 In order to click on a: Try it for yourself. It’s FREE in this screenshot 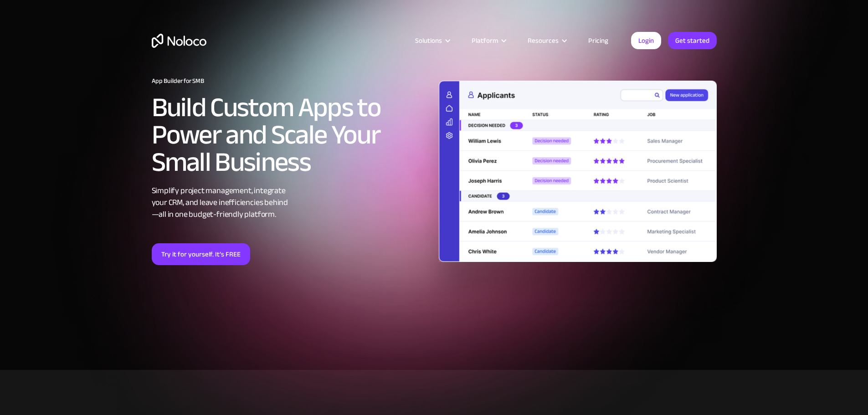, I will do `click(201, 255)`.